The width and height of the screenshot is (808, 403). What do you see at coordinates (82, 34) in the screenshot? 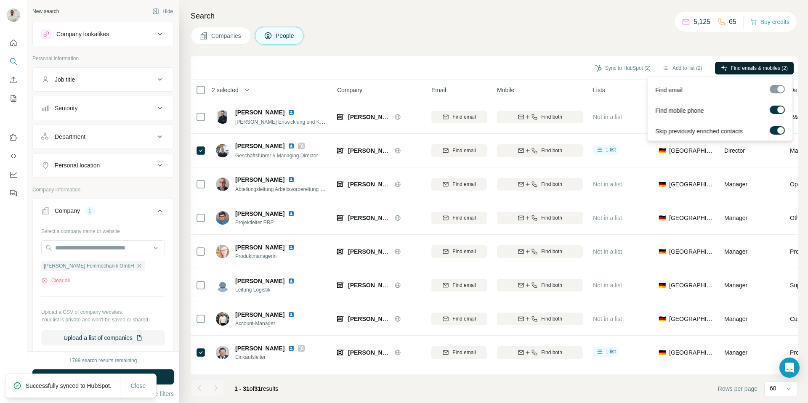
I see `div: Company lookalikes` at bounding box center [82, 34].